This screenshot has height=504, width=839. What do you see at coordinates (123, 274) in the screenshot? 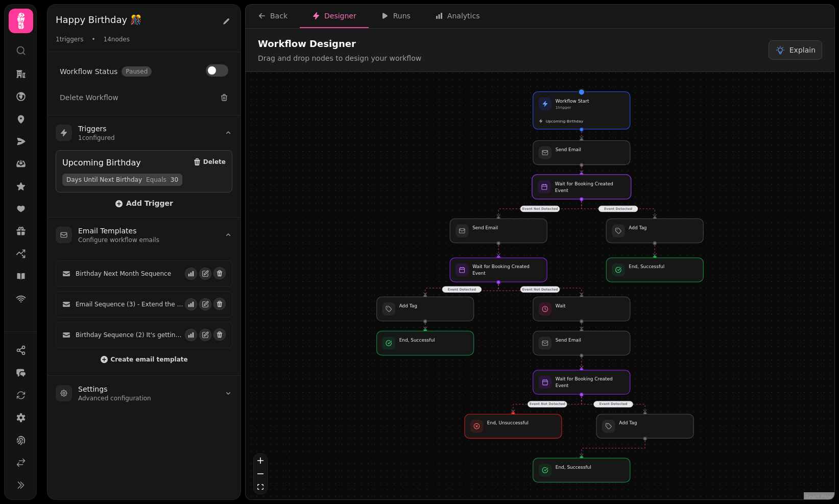
I see `span: Birthday Next Month Sequence` at bounding box center [123, 274].